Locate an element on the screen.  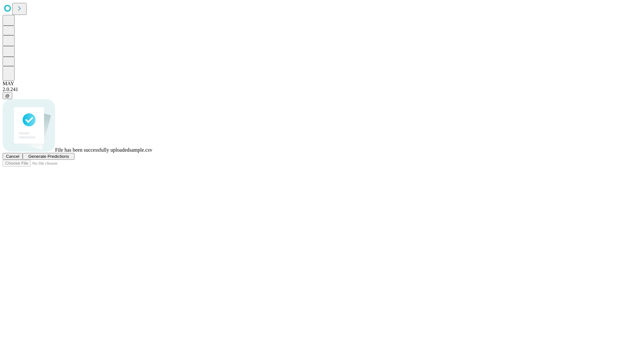
div: MAY is located at coordinates (311, 84).